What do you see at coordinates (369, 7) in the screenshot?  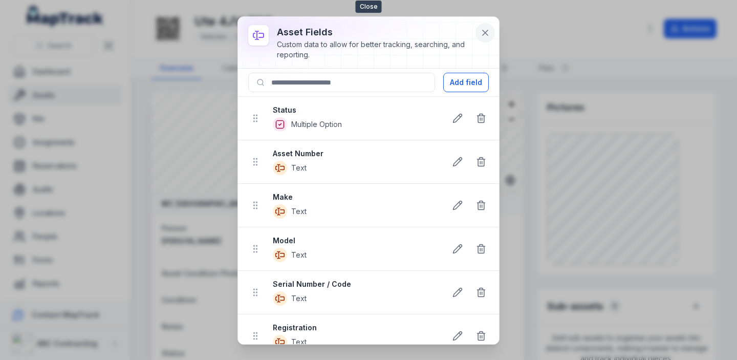 I see `span: Close` at bounding box center [369, 7].